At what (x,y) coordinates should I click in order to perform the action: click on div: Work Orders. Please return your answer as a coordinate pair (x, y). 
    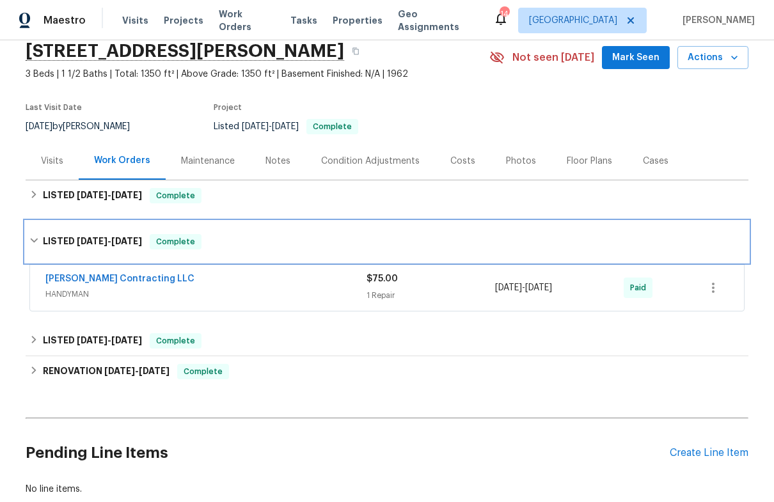
    Looking at the image, I should click on (122, 161).